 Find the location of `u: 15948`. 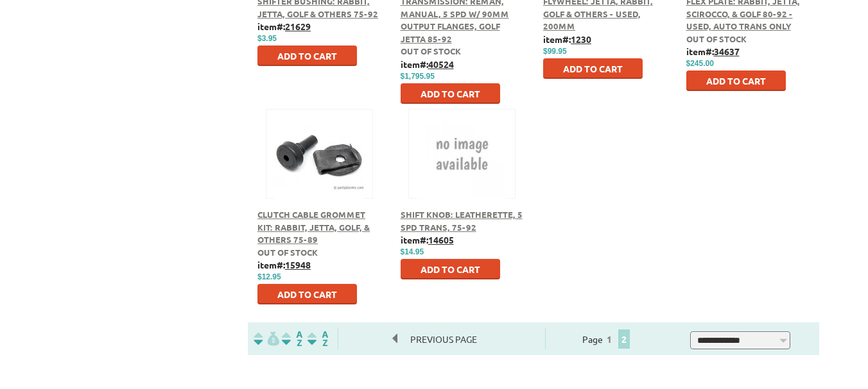

u: 15948 is located at coordinates (298, 265).